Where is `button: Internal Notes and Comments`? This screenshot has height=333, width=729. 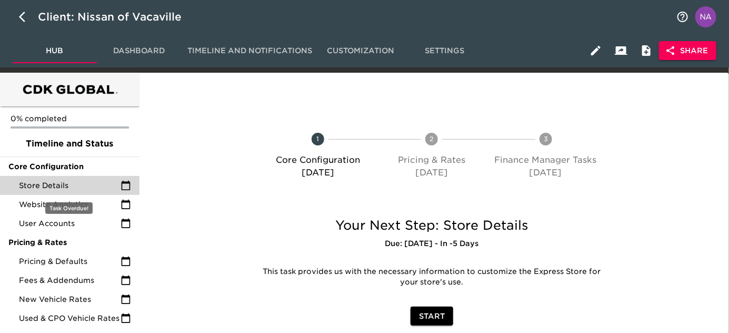
button: Internal Notes and Comments is located at coordinates (647, 51).